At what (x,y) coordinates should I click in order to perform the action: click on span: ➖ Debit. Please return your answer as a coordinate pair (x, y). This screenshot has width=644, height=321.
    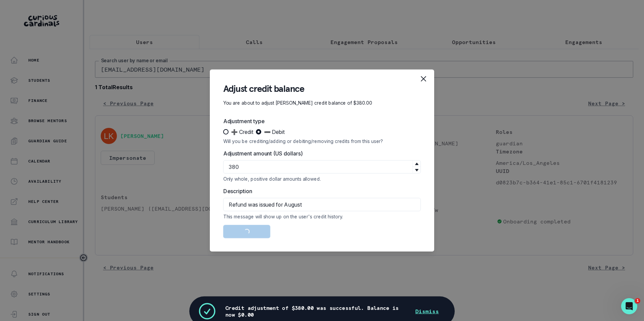
    Looking at the image, I should click on (274, 132).